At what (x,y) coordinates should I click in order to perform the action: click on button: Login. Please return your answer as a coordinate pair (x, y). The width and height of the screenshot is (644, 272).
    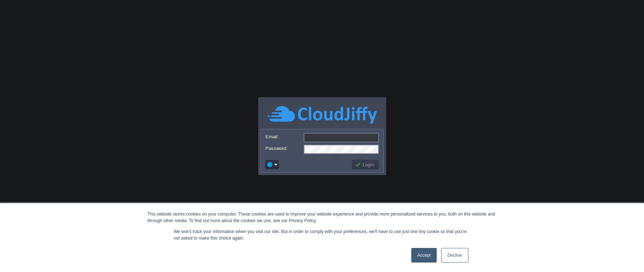
    Looking at the image, I should click on (366, 164).